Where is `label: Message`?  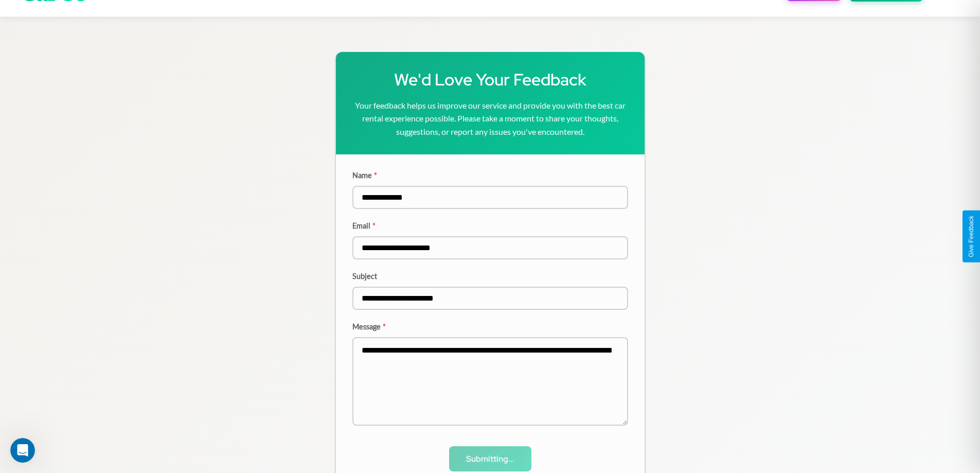 label: Message is located at coordinates (490, 326).